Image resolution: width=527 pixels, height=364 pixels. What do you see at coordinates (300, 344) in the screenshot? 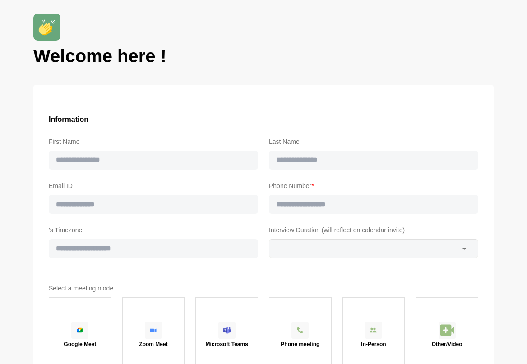
I see `p: Phone meeting` at bounding box center [300, 344].